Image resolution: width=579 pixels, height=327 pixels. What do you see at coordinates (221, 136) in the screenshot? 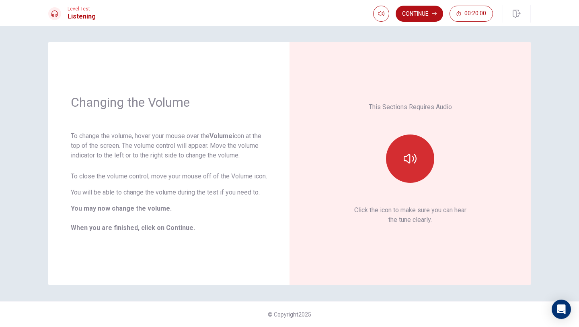
I see `strong: Volume` at bounding box center [221, 136].